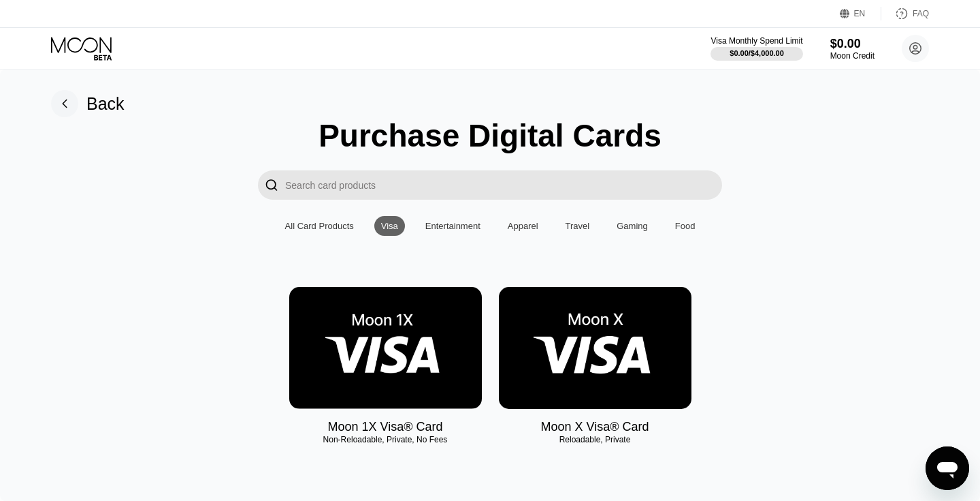 This screenshot has width=980, height=501. I want to click on div: Moon Credit, so click(853, 55).